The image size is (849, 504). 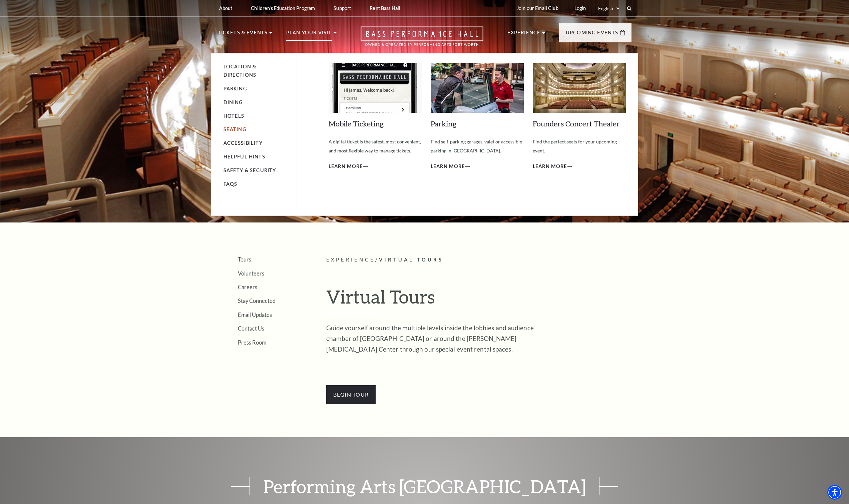 What do you see at coordinates (835, 493) in the screenshot?
I see `div: Accessibility Menu` at bounding box center [835, 493].